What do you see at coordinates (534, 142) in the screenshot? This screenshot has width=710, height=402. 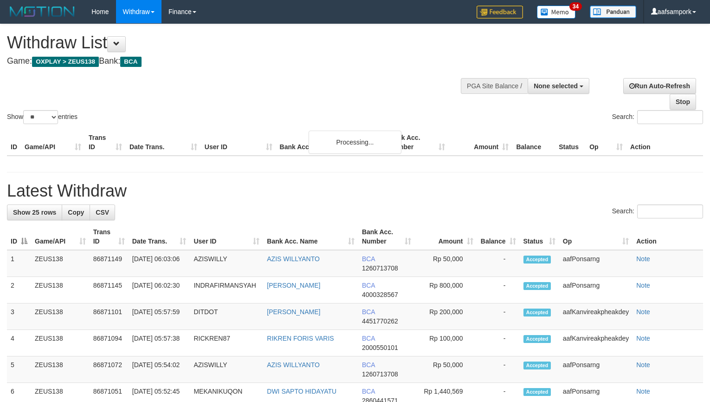 I see `th: Balance` at bounding box center [534, 142].